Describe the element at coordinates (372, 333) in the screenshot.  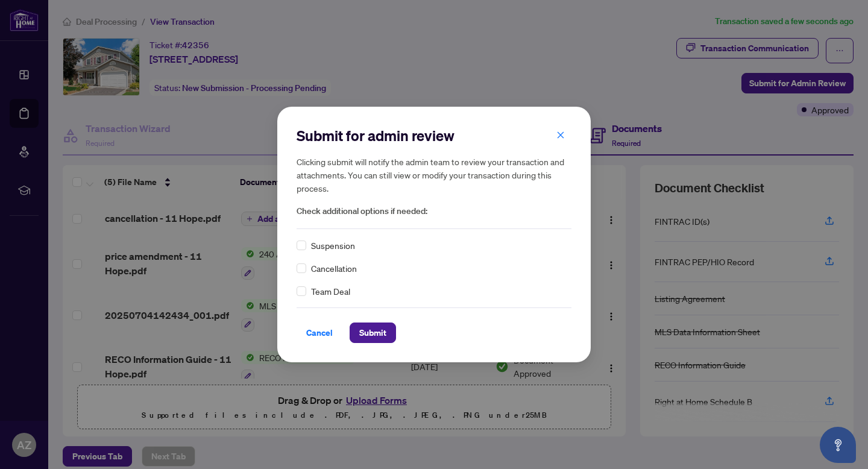
I see `button: Submit` at that location.